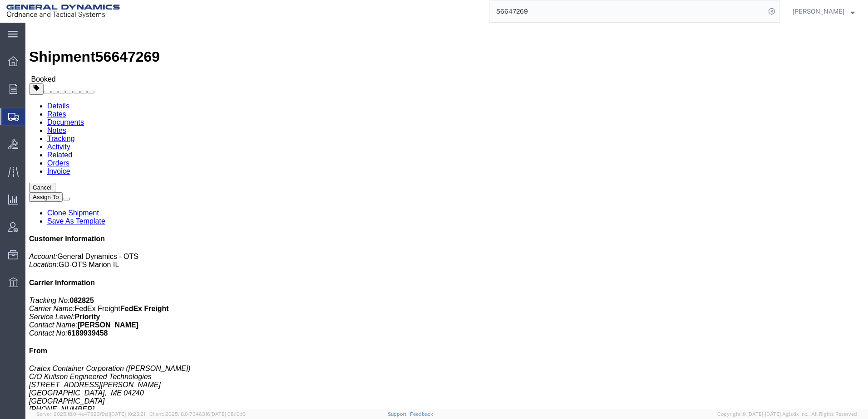 The width and height of the screenshot is (868, 419). Describe the element at coordinates (197, 414) in the screenshot. I see `span: Client: 2025.18.0-7346316` at that location.